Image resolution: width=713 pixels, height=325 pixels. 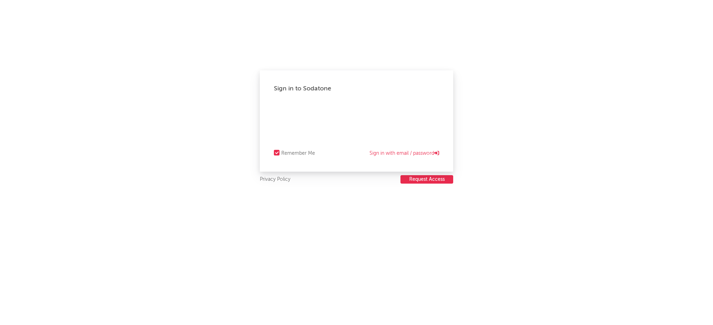 I want to click on a: Sign in with email / password, so click(x=404, y=153).